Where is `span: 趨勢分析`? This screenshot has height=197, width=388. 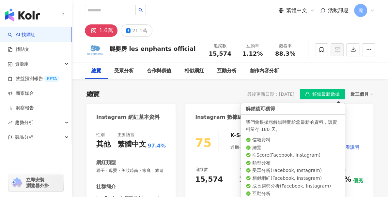
span: 趨勢分析 is located at coordinates (24, 123).